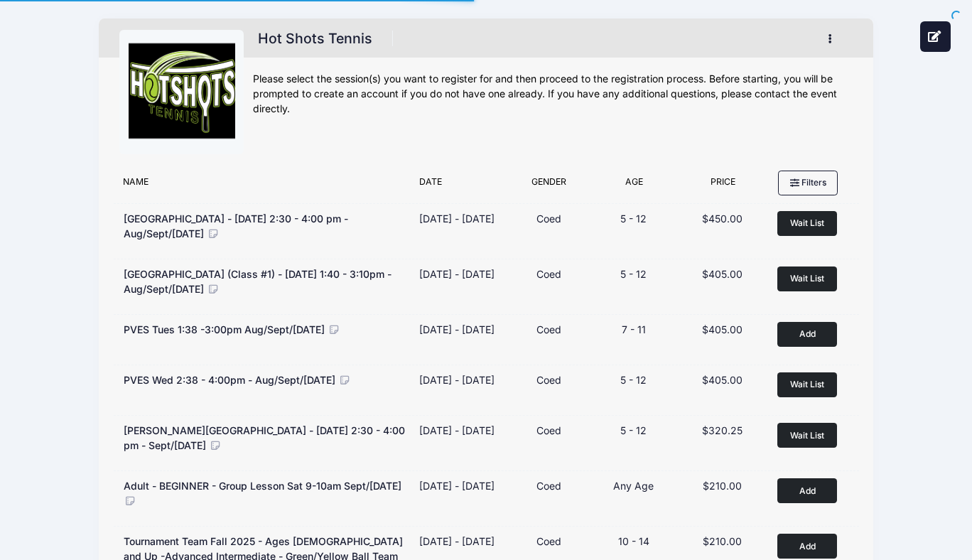 This screenshot has height=560, width=972. What do you see at coordinates (634, 541) in the screenshot?
I see `span: 10 - 14` at bounding box center [634, 541].